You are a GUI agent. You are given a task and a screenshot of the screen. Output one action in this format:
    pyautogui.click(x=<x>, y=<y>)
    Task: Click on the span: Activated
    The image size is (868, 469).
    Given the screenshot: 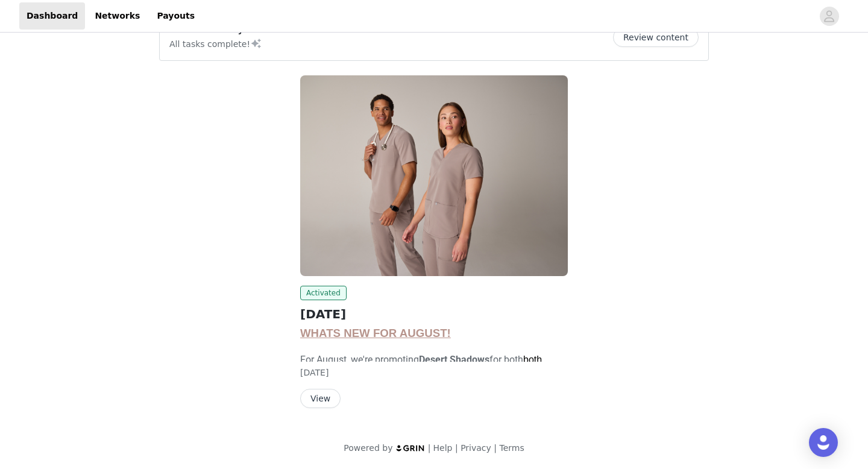 What is the action you would take?
    pyautogui.click(x=323, y=292)
    